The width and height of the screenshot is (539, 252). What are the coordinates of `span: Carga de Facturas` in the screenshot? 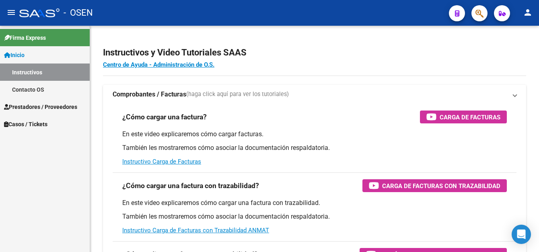 It's located at (470, 117).